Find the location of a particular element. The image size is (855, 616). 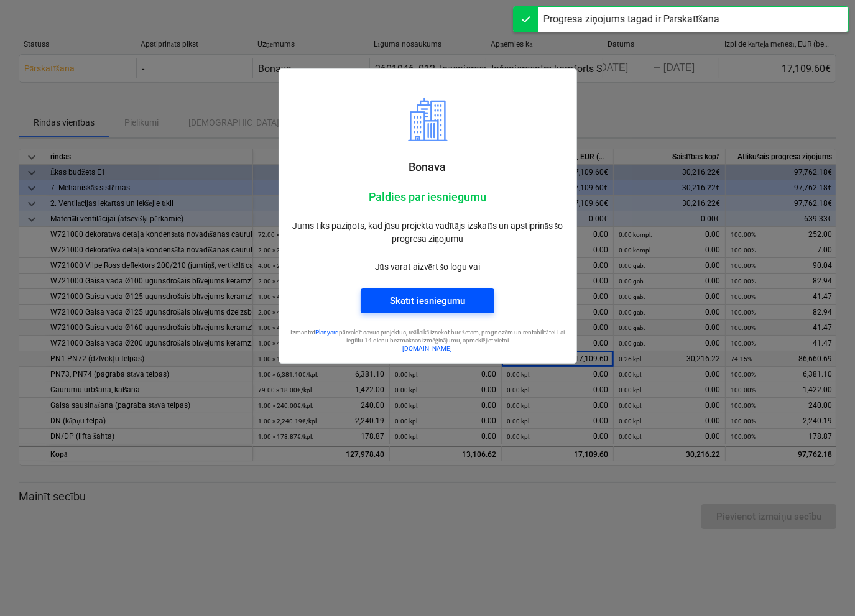

button: Skatīt iesniegumu is located at coordinates (428, 301).